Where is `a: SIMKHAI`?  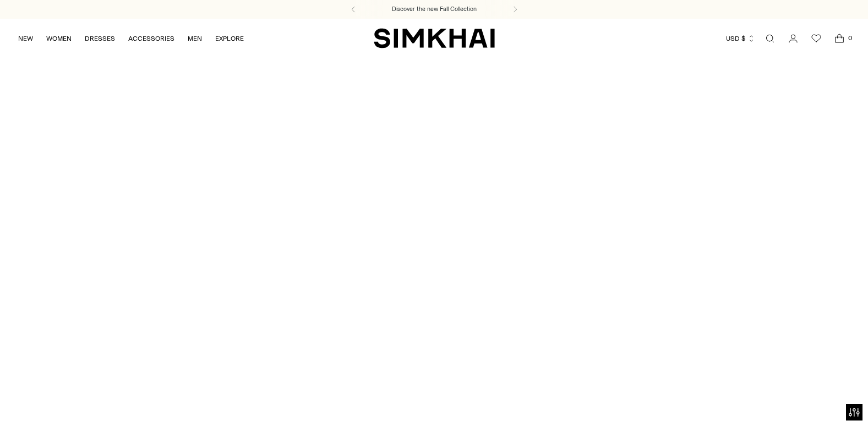
a: SIMKHAI is located at coordinates (434, 38).